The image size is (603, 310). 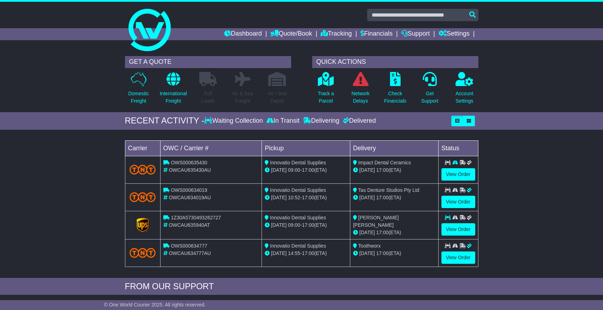 What do you see at coordinates (464, 97) in the screenshot?
I see `p: Account Settings` at bounding box center [464, 97].